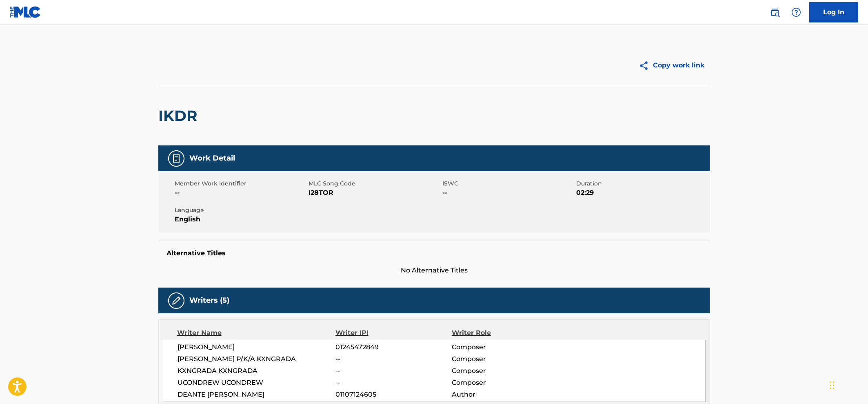 This screenshot has width=868, height=404. What do you see at coordinates (393, 333) in the screenshot?
I see `div: Writer IPI` at bounding box center [393, 333].